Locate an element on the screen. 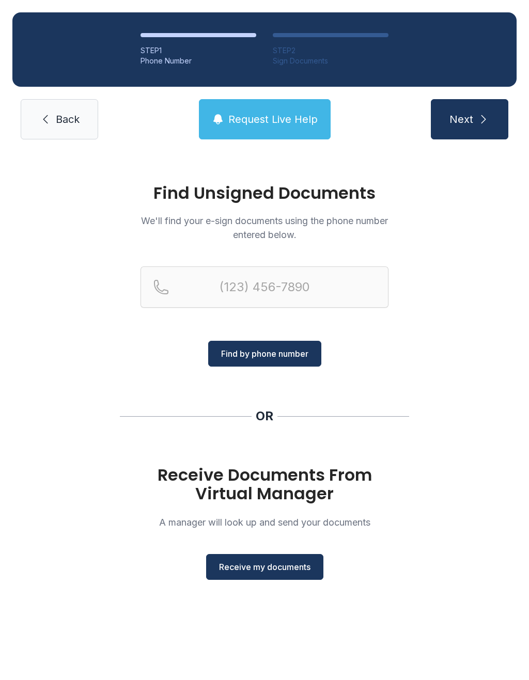 This screenshot has height=680, width=529. p: A manager will look up and send your documents is located at coordinates (264, 522).